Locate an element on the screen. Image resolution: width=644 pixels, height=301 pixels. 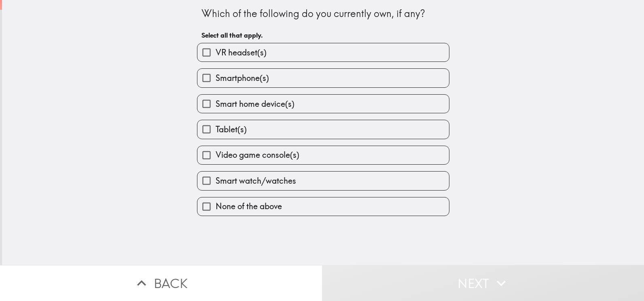
span: VR headset(s) is located at coordinates (241, 52).